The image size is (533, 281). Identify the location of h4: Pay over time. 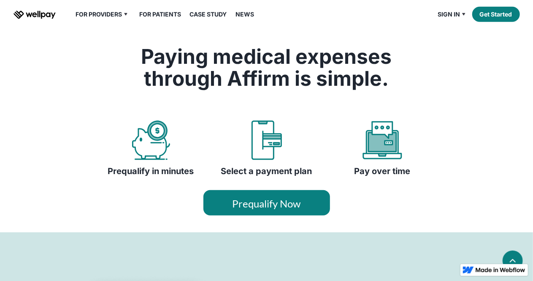
(382, 171).